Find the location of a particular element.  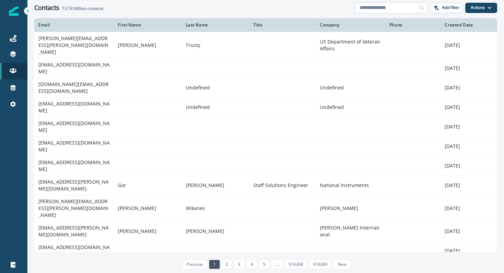

div: Company is located at coordinates (350, 25).